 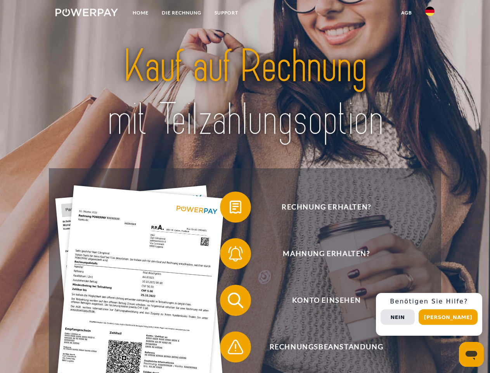 I want to click on img: qb_bell.svg, so click(x=236, y=253).